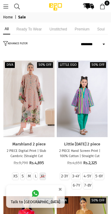 The height and width of the screenshot is (214, 111). I want to click on a: XS, so click(15, 176).